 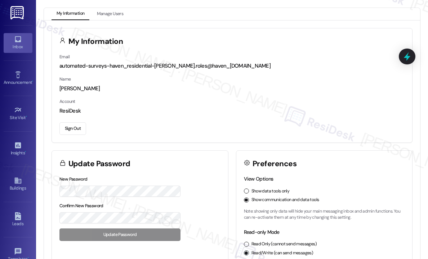 What do you see at coordinates (284, 244) in the screenshot?
I see `label: Read Only (cannot send messages)` at bounding box center [284, 244].